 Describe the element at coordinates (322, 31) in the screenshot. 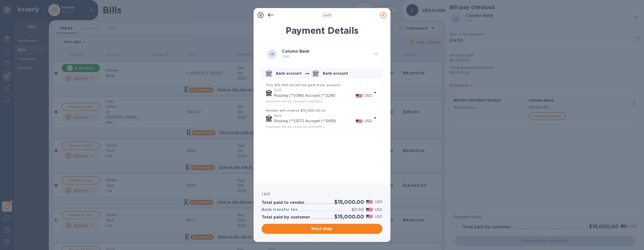

I see `h1: Payment Details` at that location.